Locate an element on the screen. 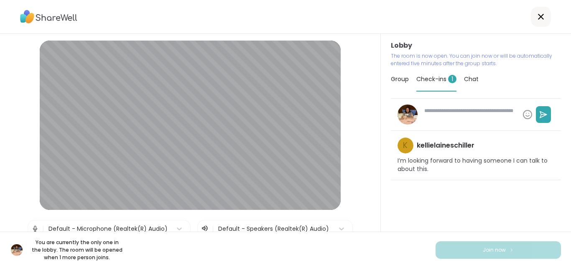  span: Check-ins is located at coordinates (436, 79).